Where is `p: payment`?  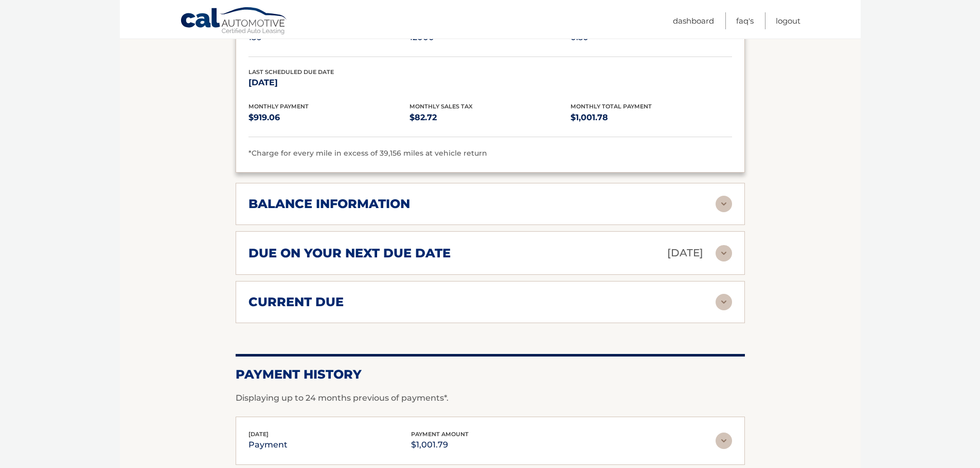 p: payment is located at coordinates (268, 445).